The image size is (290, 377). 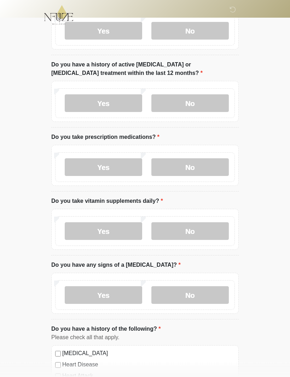 What do you see at coordinates (145, 338) in the screenshot?
I see `div: Please check all that apply.` at bounding box center [145, 338].